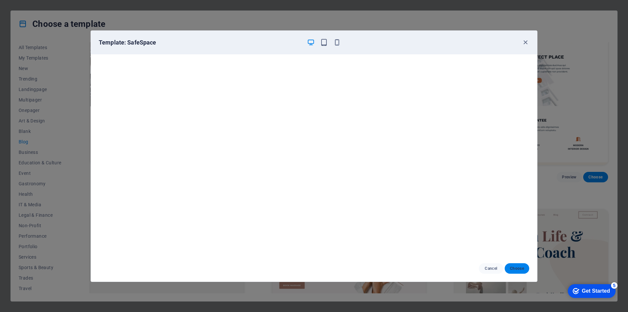  What do you see at coordinates (33, 10) in the screenshot?
I see `div: Get Started` at bounding box center [33, 10].